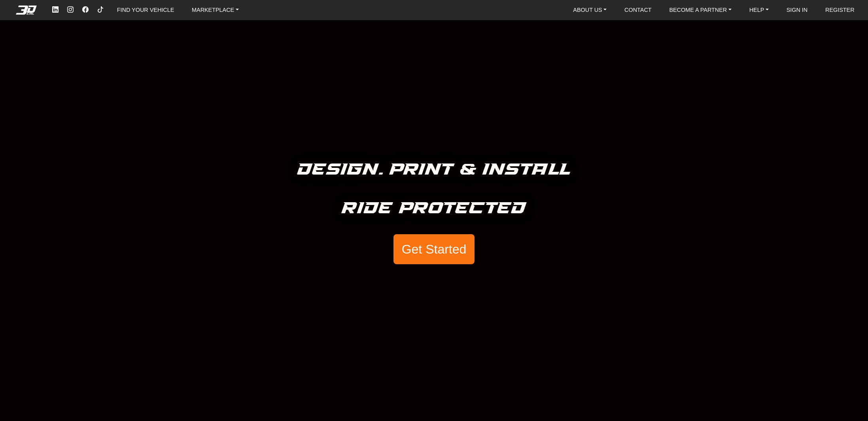  I want to click on a: REGISTER, so click(840, 10).